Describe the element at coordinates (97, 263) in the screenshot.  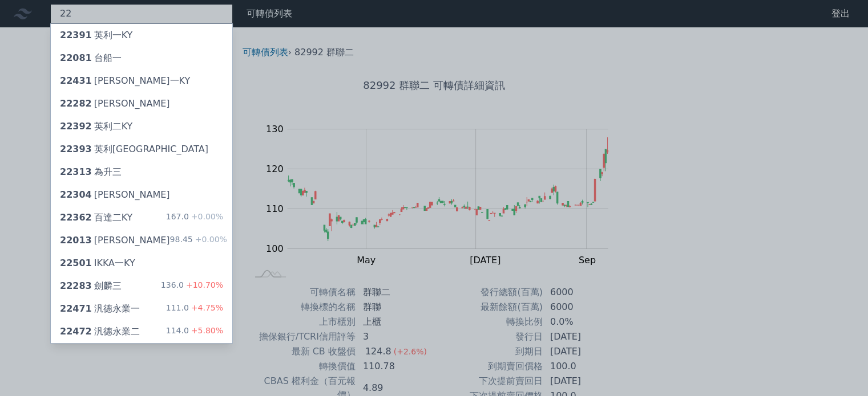
I see `div: IKKA一KY` at that location.